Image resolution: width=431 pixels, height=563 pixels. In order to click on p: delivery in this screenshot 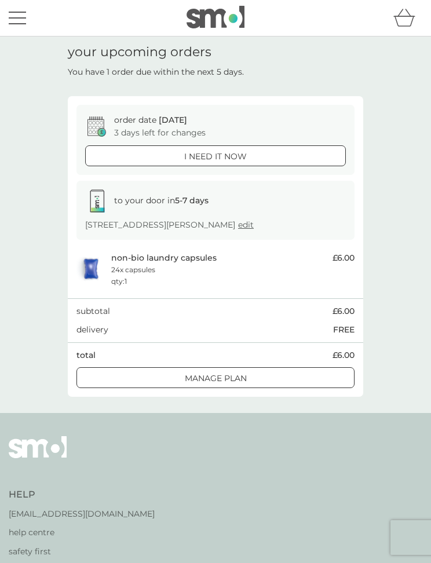, I will do `click(92, 330)`.